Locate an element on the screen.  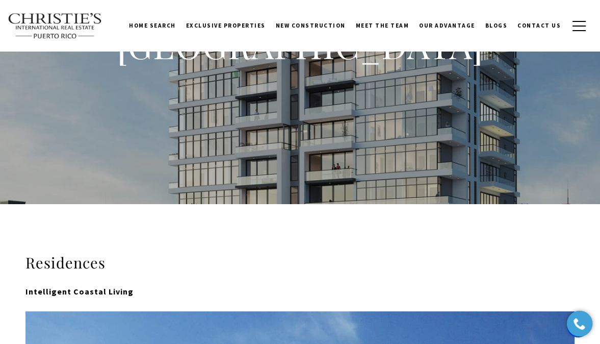
span: Contact Us is located at coordinates (539, 25).